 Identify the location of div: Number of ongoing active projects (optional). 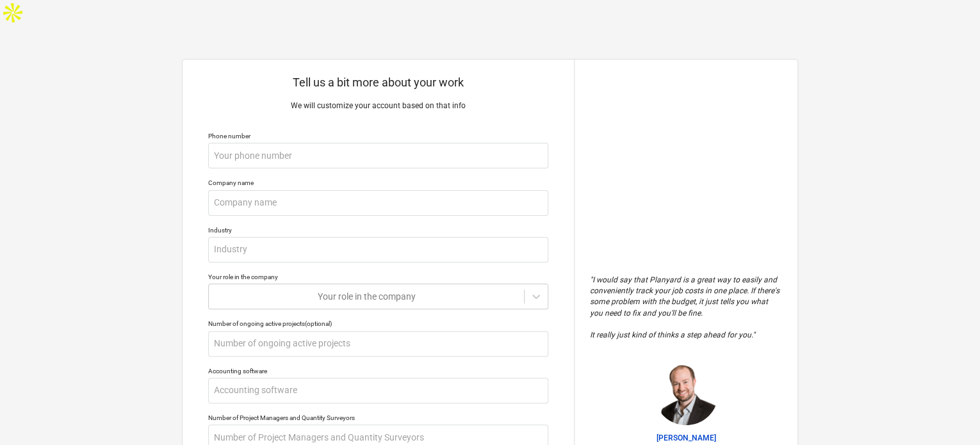
(378, 324).